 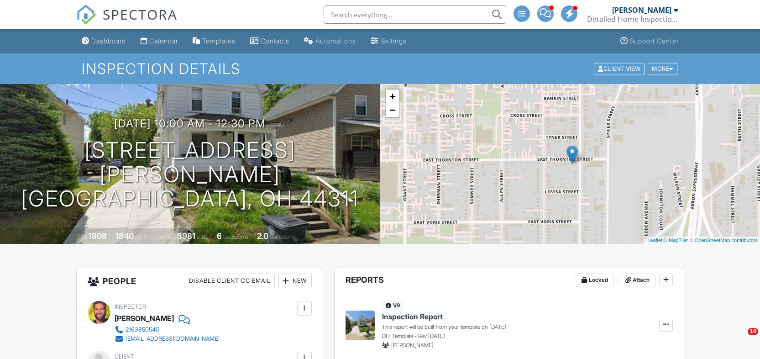 What do you see at coordinates (283, 236) in the screenshot?
I see `span: bathrooms` at bounding box center [283, 236].